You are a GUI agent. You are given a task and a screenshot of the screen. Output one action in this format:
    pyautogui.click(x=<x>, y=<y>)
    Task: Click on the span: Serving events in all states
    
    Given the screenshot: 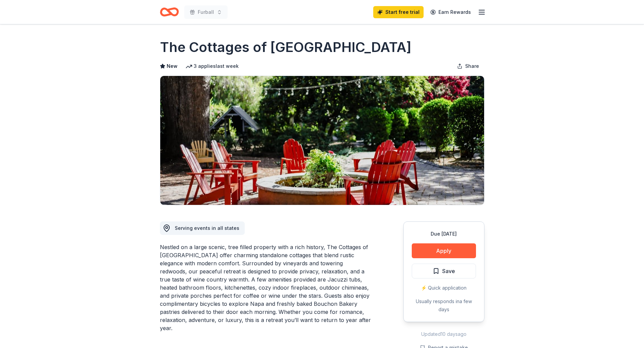 What is the action you would take?
    pyautogui.click(x=207, y=228)
    